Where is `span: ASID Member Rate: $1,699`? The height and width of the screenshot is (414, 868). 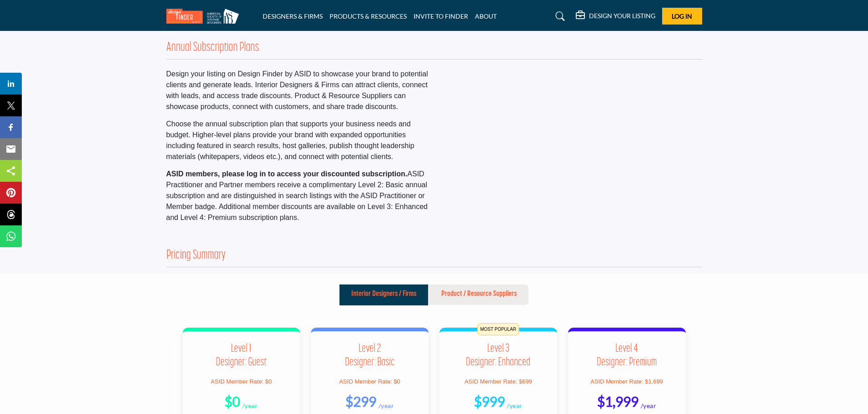 span: ASID Member Rate: $1,699 is located at coordinates (626, 381).